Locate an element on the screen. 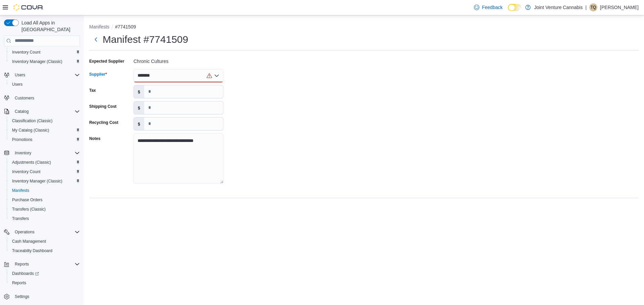 This screenshot has height=305, width=644. span: Classification (Classic) is located at coordinates (32, 121).